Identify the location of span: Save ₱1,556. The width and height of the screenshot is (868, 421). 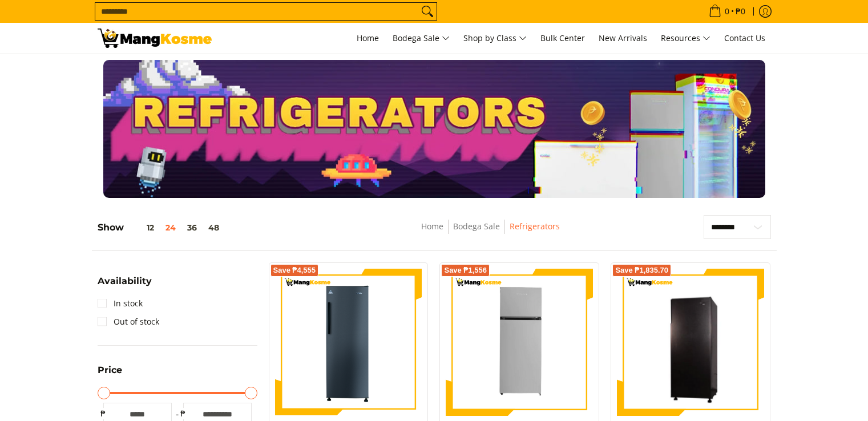
(465, 271).